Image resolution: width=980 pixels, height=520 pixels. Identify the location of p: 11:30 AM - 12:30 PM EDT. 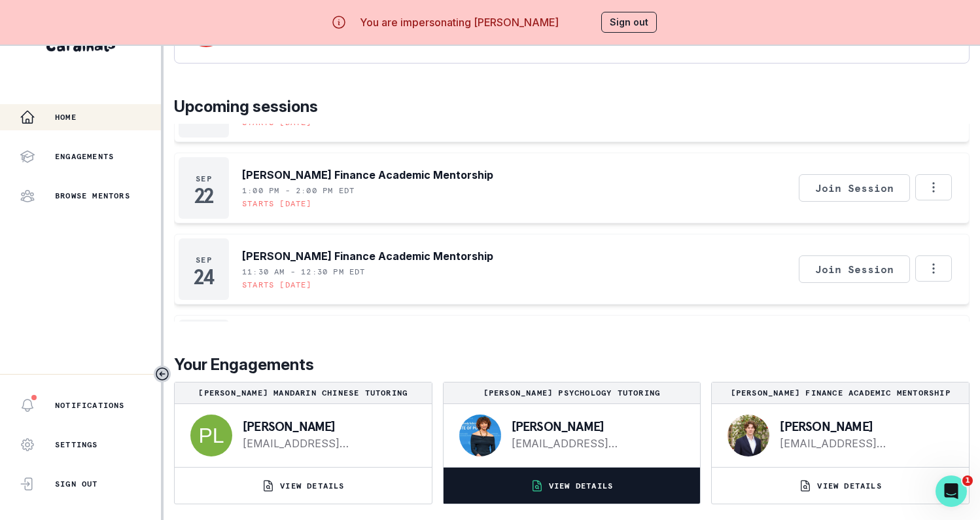
(303, 272).